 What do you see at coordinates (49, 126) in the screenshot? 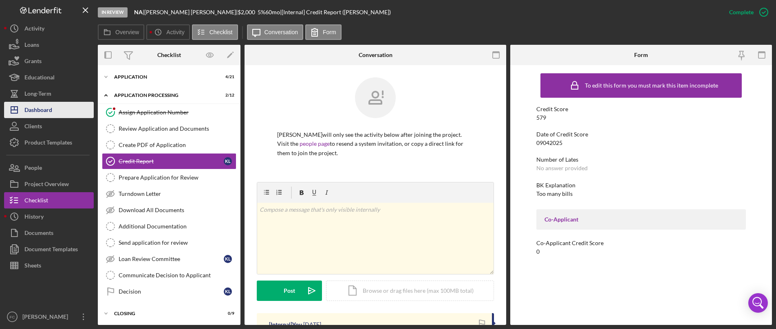
I see `a: Clients` at bounding box center [49, 126].